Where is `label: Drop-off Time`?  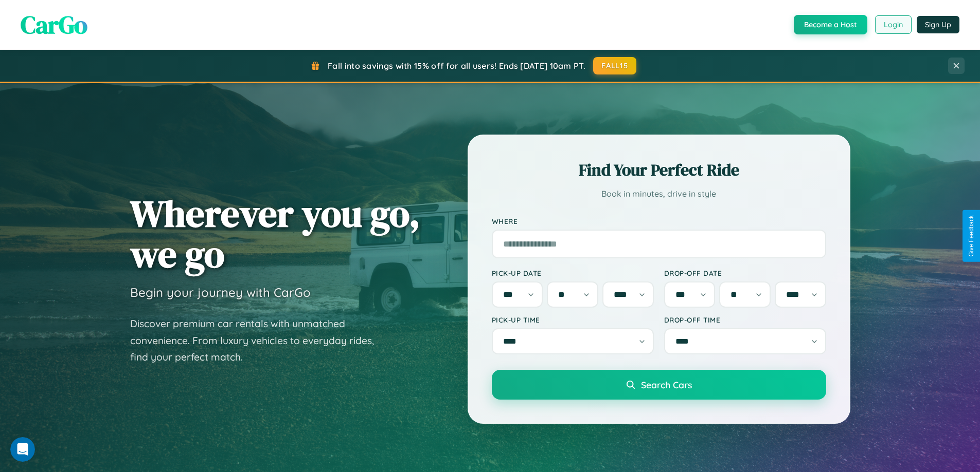 label: Drop-off Time is located at coordinates (745, 320).